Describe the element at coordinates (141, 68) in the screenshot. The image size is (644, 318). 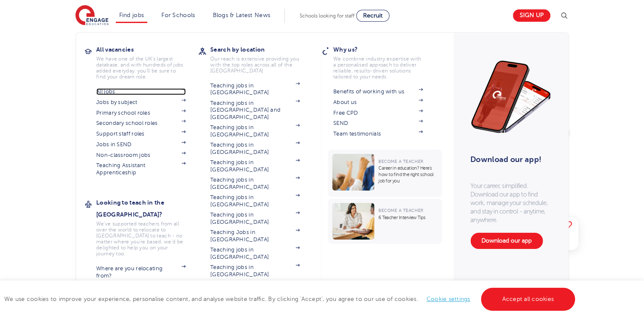
I see `p: We have one of the UK's largest database. and with hundreds of jobs added everyday. you'll be sur...` at that location.